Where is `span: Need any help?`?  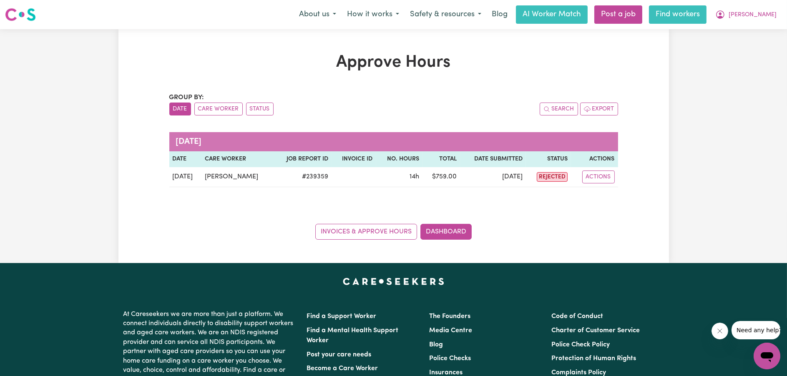
span: Need any help? is located at coordinates (28, 9).